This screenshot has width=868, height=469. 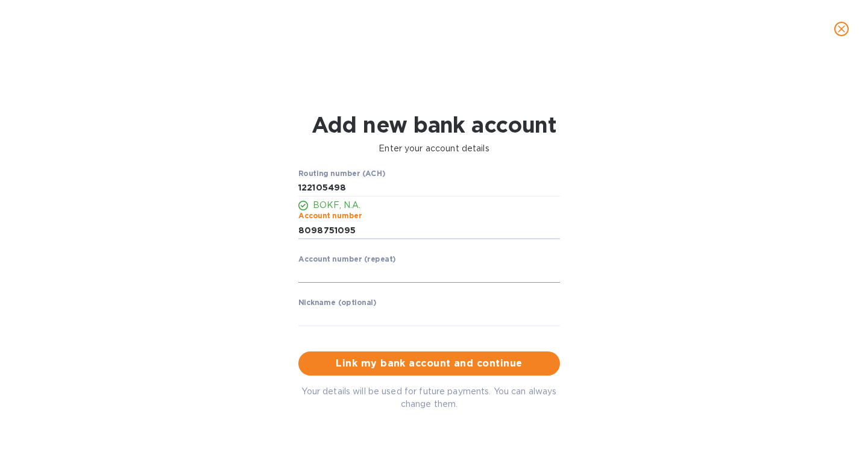 I want to click on button: close, so click(x=842, y=29).